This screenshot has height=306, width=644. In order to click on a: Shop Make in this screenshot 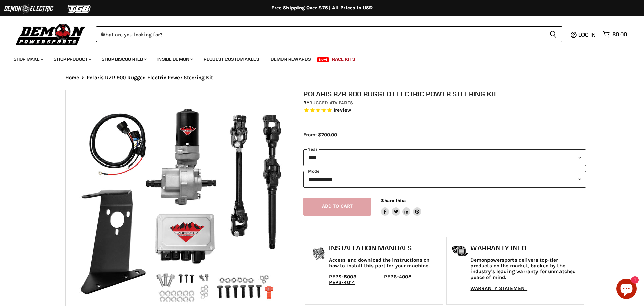, I will do `click(28, 59)`.